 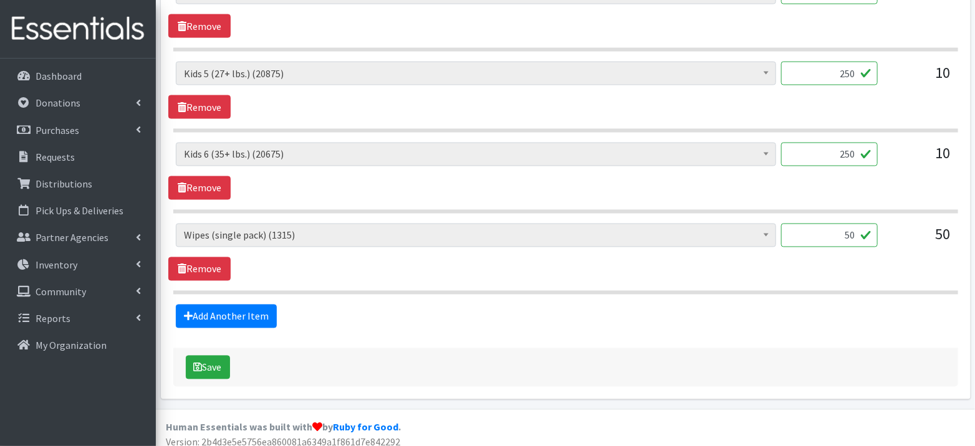 What do you see at coordinates (918, 241) in the screenshot?
I see `div: 50` at bounding box center [918, 241].